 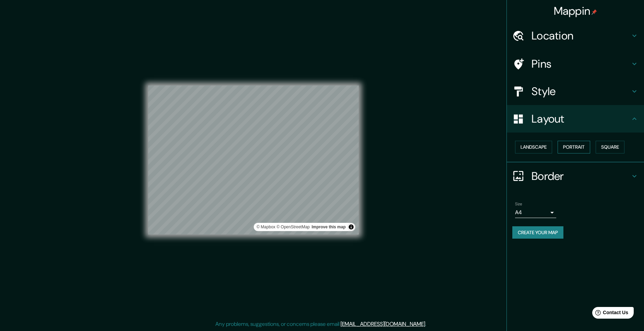 What do you see at coordinates (581, 64) in the screenshot?
I see `h4: Pins` at bounding box center [581, 64].